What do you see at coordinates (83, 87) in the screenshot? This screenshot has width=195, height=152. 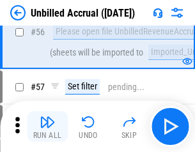 I see `div: Set filter` at bounding box center [83, 87].